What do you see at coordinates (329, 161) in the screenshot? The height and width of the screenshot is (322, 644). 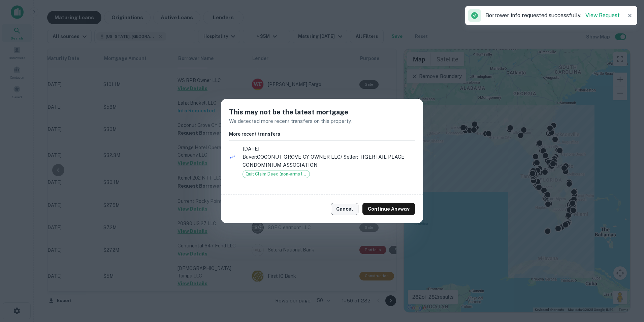 I see `p: Buyer: COCONUT GROVE CY OWNER LLC / Seller: TIGERTAIL PLACE CONDOMINIUM ASSOCIATION` at bounding box center [329, 161].